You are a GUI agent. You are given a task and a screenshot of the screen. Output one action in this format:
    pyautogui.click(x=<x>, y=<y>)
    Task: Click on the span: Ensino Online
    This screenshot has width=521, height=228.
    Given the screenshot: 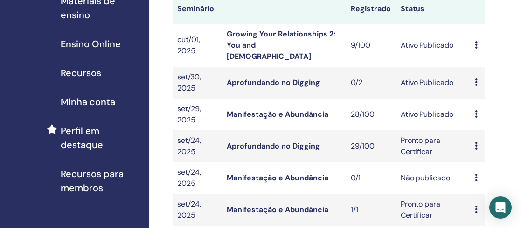 What is the action you would take?
    pyautogui.click(x=90, y=44)
    